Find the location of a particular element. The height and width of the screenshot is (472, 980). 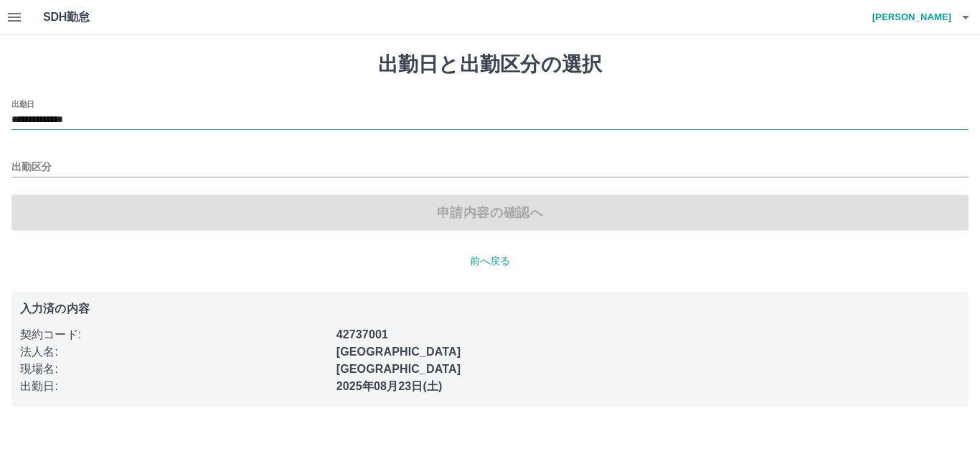

h1: 出勤日と出勤区分の選択 is located at coordinates (490, 65).